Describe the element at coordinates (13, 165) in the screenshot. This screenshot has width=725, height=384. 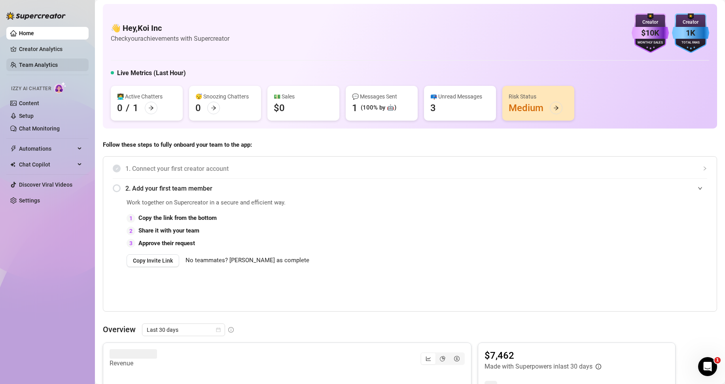
I see `img: Chat Copilot` at that location.